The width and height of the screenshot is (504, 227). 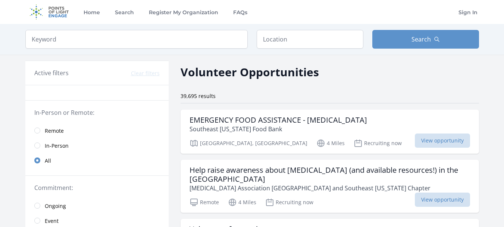 I want to click on button: Clear filters, so click(x=145, y=73).